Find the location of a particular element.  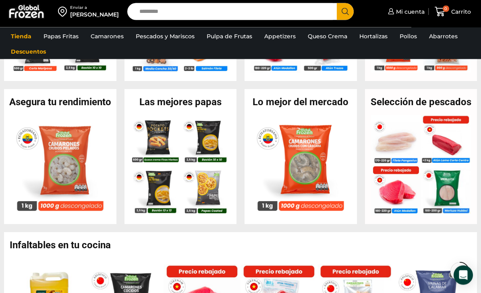

h2: Las mejores papas is located at coordinates (181, 102).